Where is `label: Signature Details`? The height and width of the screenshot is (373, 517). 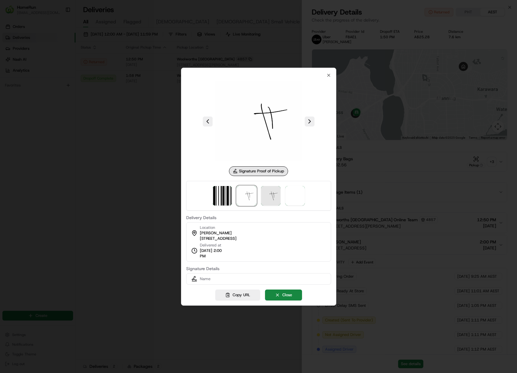
label: Signature Details is located at coordinates (259, 268).